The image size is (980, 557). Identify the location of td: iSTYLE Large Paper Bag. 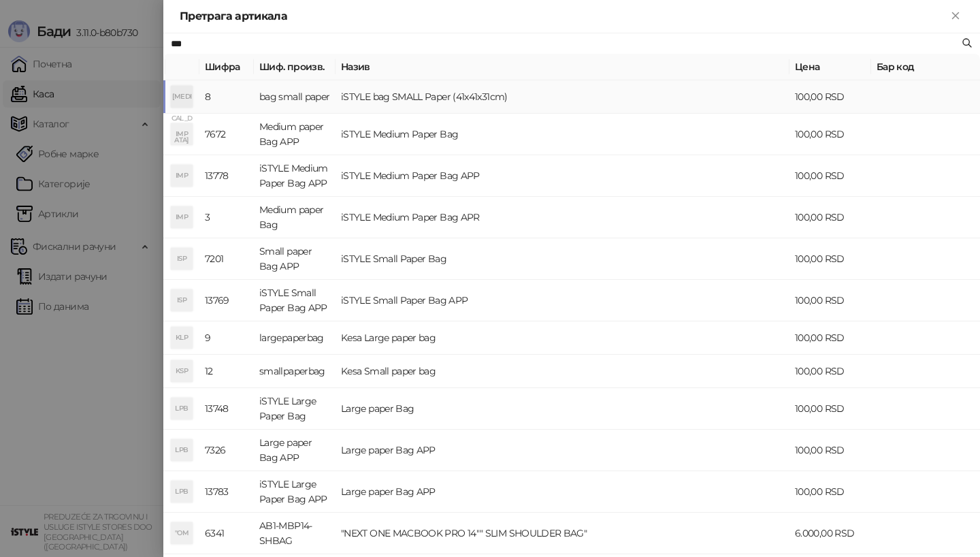
(295, 408).